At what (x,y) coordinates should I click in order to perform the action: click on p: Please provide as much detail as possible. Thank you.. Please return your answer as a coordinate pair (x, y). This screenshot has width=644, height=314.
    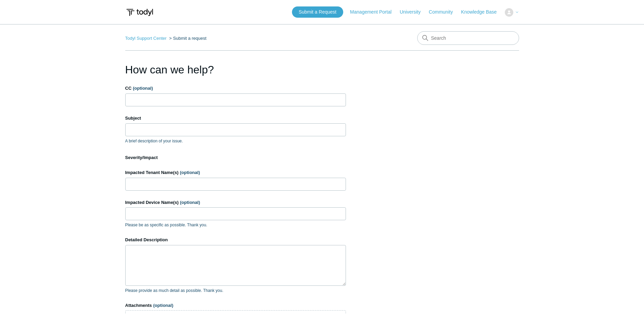
    Looking at the image, I should click on (236, 291).